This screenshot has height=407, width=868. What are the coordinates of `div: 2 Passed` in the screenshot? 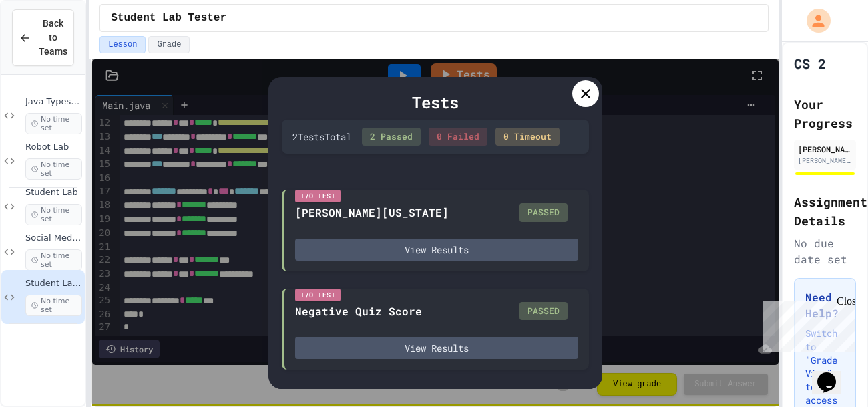 It's located at (391, 137).